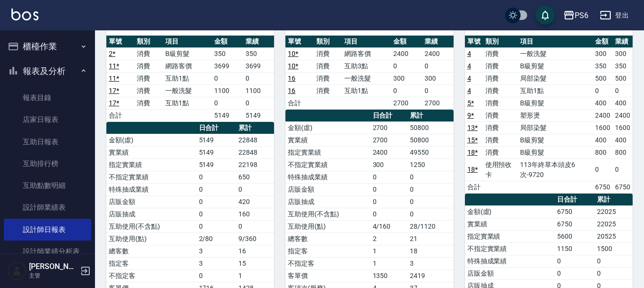 This screenshot has width=644, height=288. What do you see at coordinates (614, 211) in the screenshot?
I see `td: 22025` at bounding box center [614, 211].